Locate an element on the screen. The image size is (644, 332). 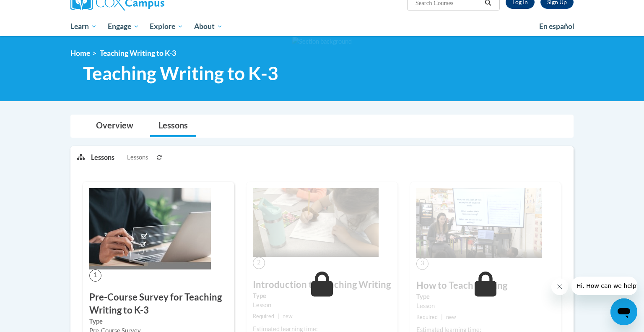
a: Home is located at coordinates (80, 53).